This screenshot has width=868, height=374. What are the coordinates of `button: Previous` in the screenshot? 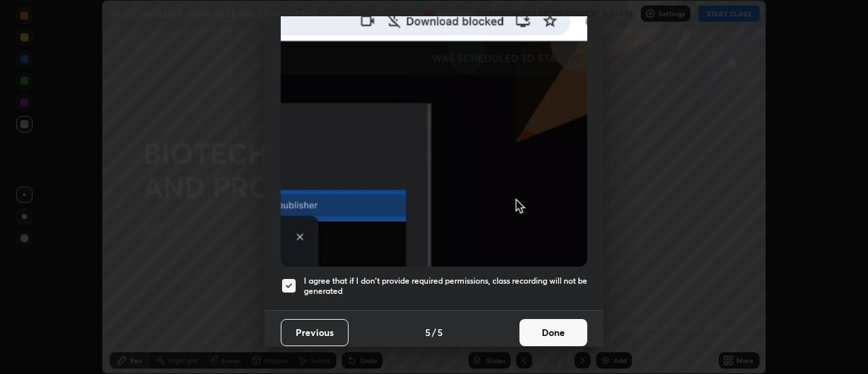 It's located at (314, 332).